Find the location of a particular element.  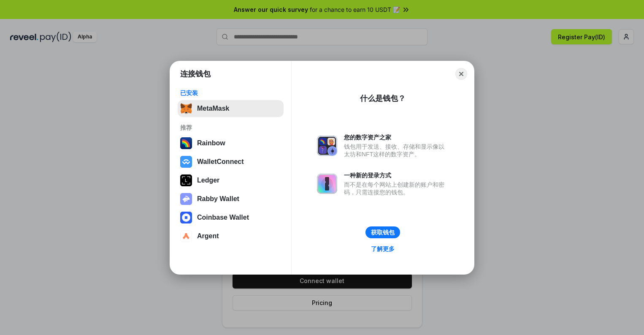

div: 钱包用于发送、接收、存储和显示像以太坊和NFT这样的数字资产。 is located at coordinates (396, 151).